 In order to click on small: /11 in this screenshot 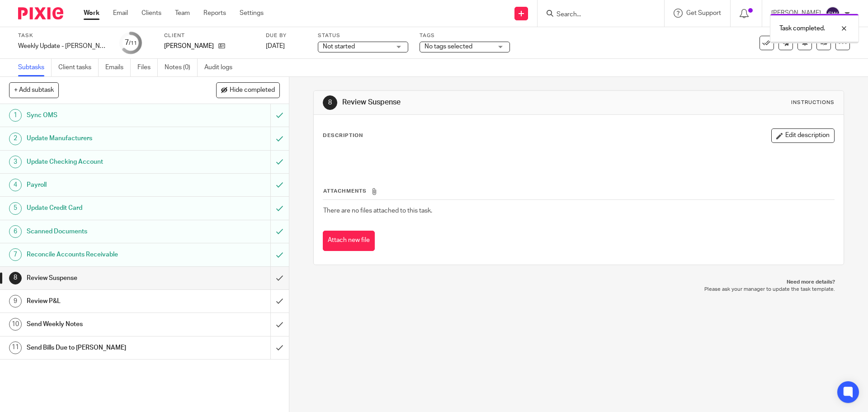, I will do `click(133, 43)`.